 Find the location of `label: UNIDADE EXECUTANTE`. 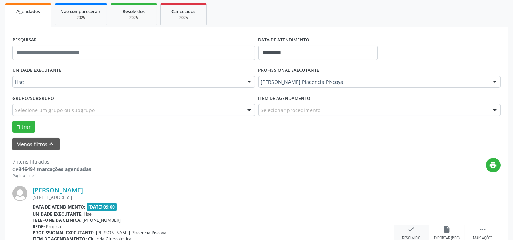

label: UNIDADE EXECUTANTE is located at coordinates (37, 70).